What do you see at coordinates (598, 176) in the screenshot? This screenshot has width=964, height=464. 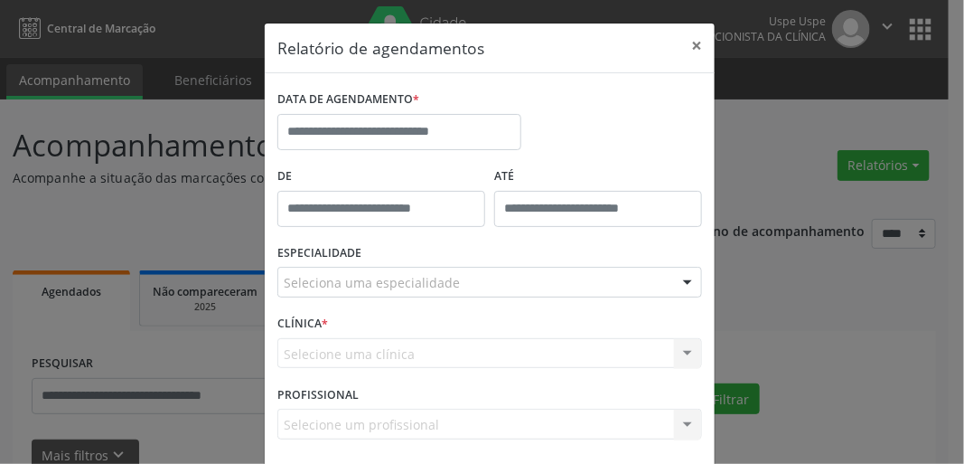 I see `label: ATÉ` at bounding box center [598, 176].